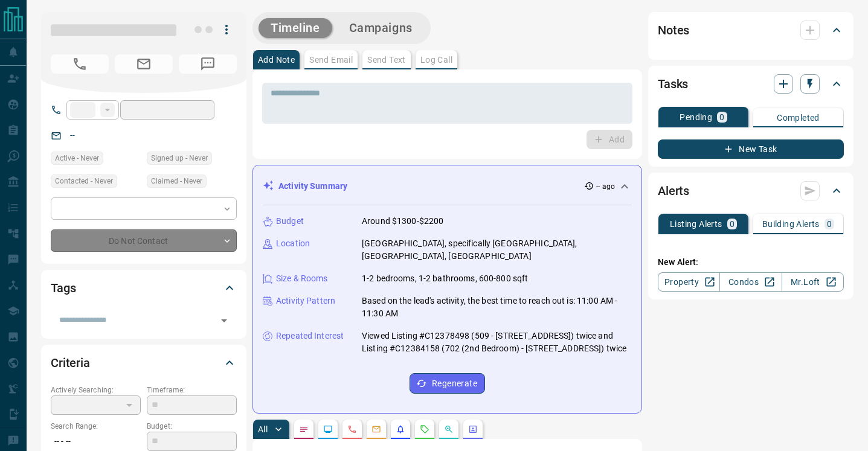 This screenshot has width=868, height=451. What do you see at coordinates (750, 282) in the screenshot?
I see `a: Condos` at bounding box center [750, 282].